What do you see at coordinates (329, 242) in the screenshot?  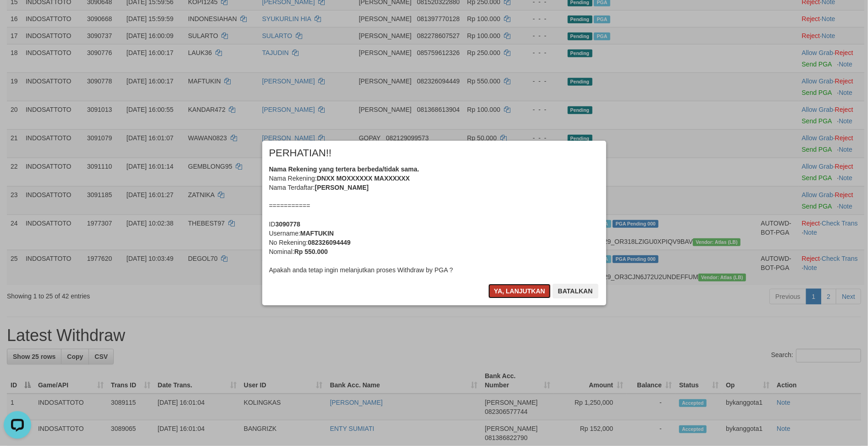 I see `b: 082326094449` at bounding box center [329, 242].